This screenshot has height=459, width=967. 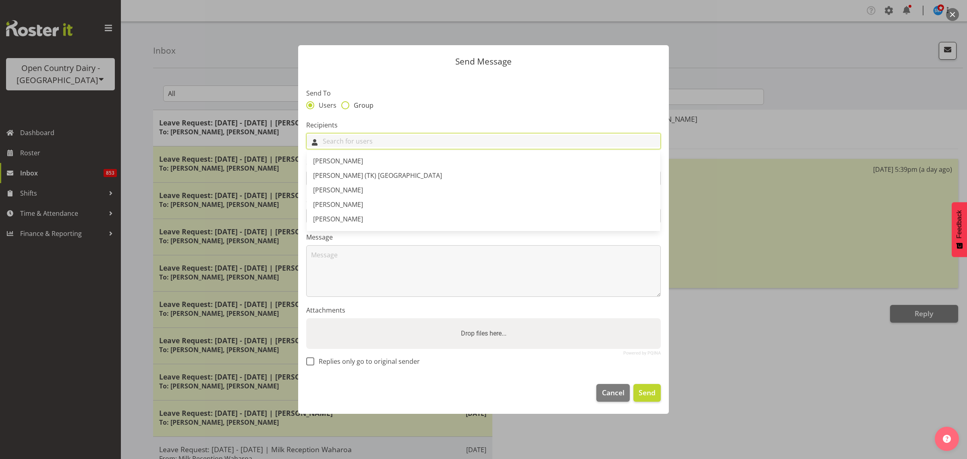 I want to click on input: Subject, so click(x=484, y=216).